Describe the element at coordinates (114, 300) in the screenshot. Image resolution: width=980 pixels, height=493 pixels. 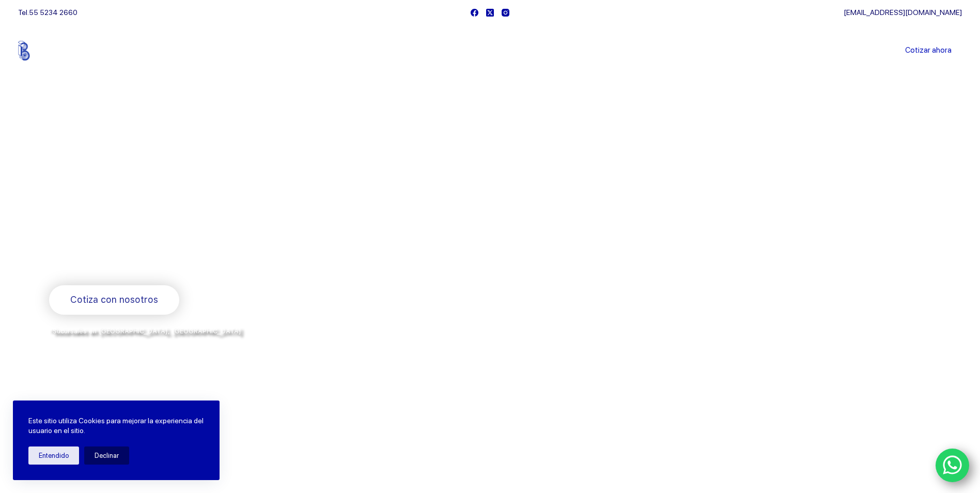
I see `a: Cotiza con nosotros` at that location.